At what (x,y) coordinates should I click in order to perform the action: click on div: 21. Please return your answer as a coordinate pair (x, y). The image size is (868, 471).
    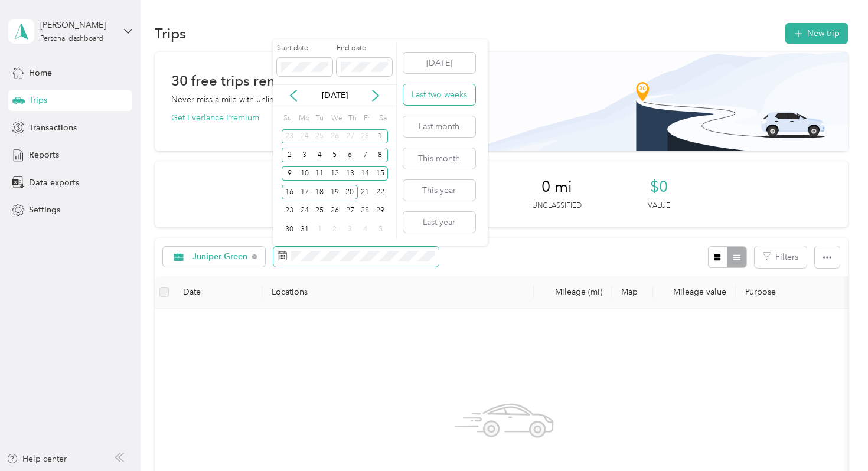
    Looking at the image, I should click on (366, 191).